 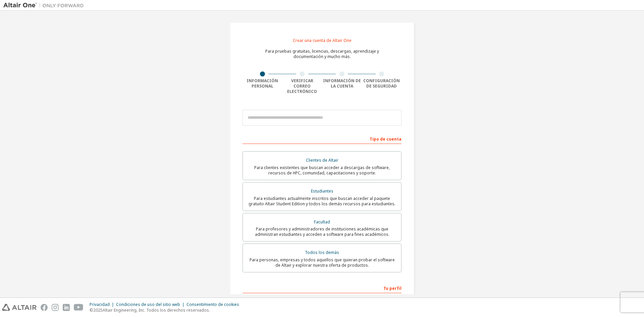 I want to click on font: documentación y mucho más., so click(x=322, y=56).